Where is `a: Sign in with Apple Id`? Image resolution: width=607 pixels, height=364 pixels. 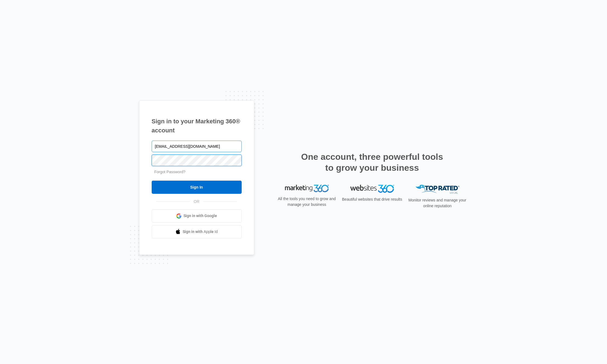
a: Sign in with Apple Id is located at coordinates (196, 232).